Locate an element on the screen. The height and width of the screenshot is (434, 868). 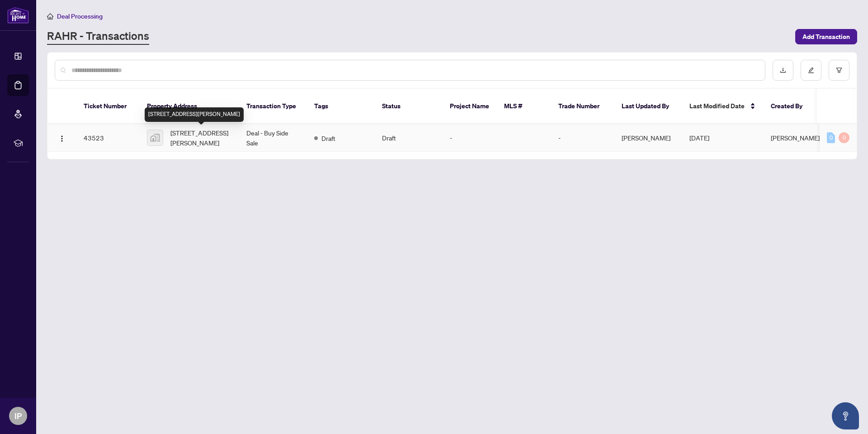
span: Draft is located at coordinates (329, 138).